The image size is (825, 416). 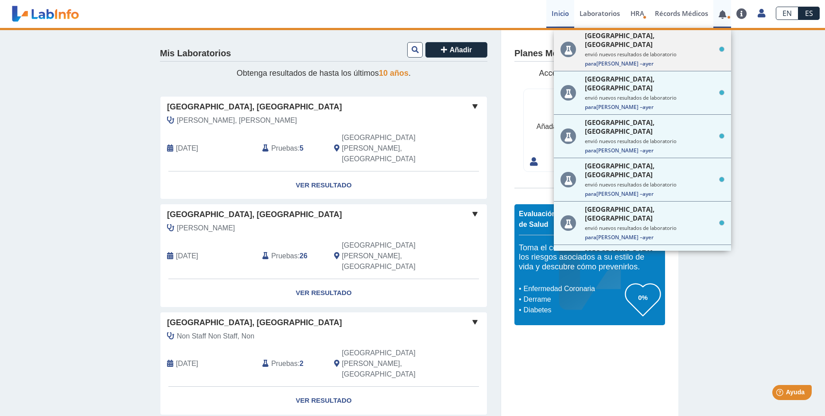 I want to click on span: Añadir, so click(x=461, y=50).